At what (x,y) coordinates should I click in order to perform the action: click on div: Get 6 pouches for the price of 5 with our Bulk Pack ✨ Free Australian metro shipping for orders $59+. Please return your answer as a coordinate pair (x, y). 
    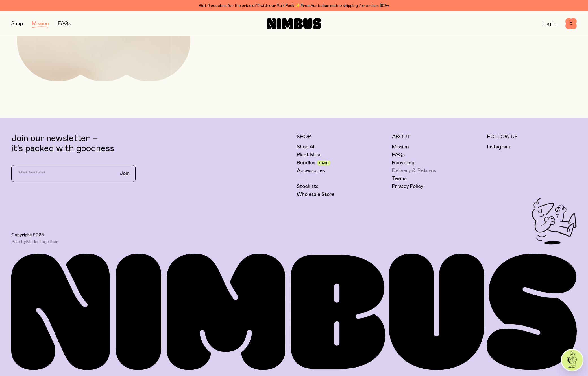
    Looking at the image, I should click on (294, 5).